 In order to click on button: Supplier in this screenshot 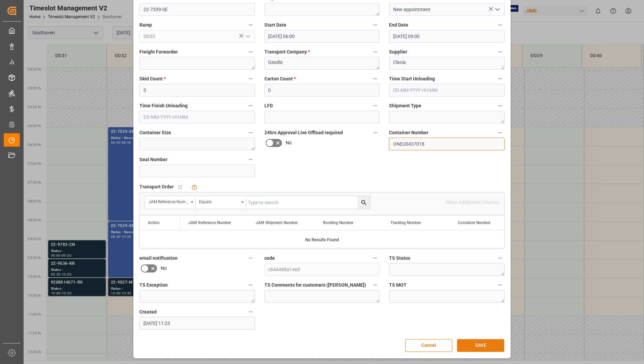, I will do `click(500, 52)`.